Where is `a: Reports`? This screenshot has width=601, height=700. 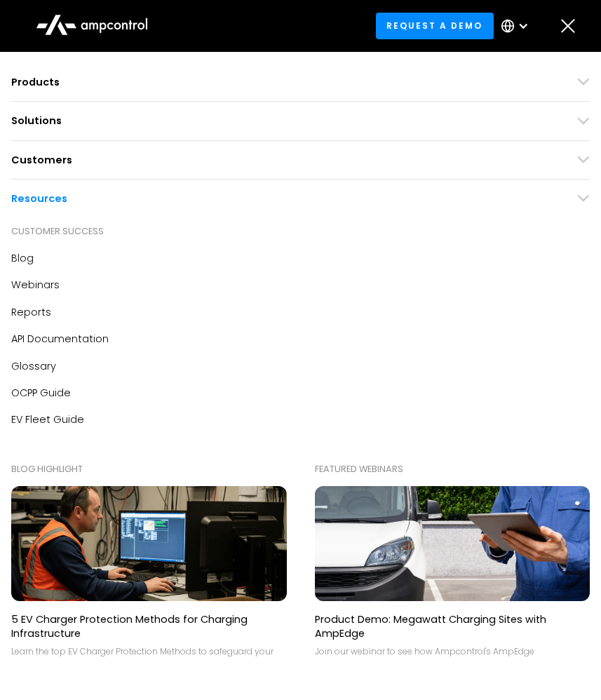
a: Reports is located at coordinates (300, 312).